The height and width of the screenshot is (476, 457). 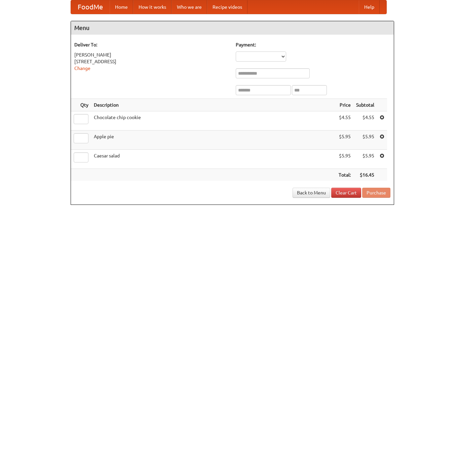 What do you see at coordinates (213, 105) in the screenshot?
I see `th: Description` at bounding box center [213, 105].